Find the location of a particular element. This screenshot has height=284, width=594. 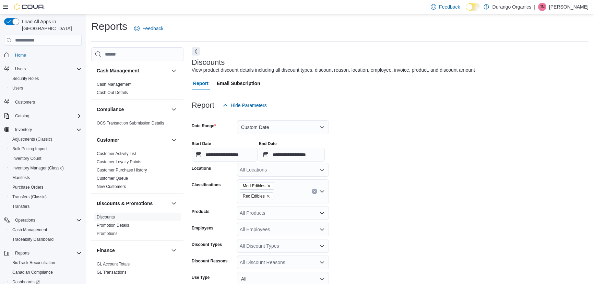

a: Customers is located at coordinates (25, 102).